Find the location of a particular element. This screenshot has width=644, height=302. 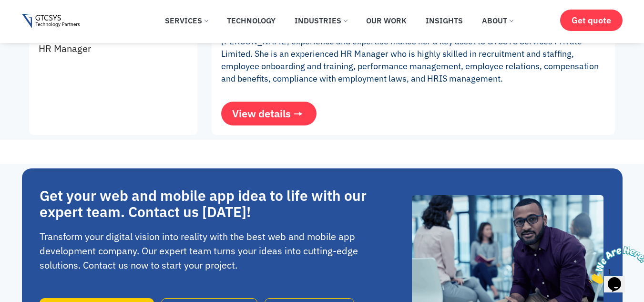

a: Services is located at coordinates (187, 21).